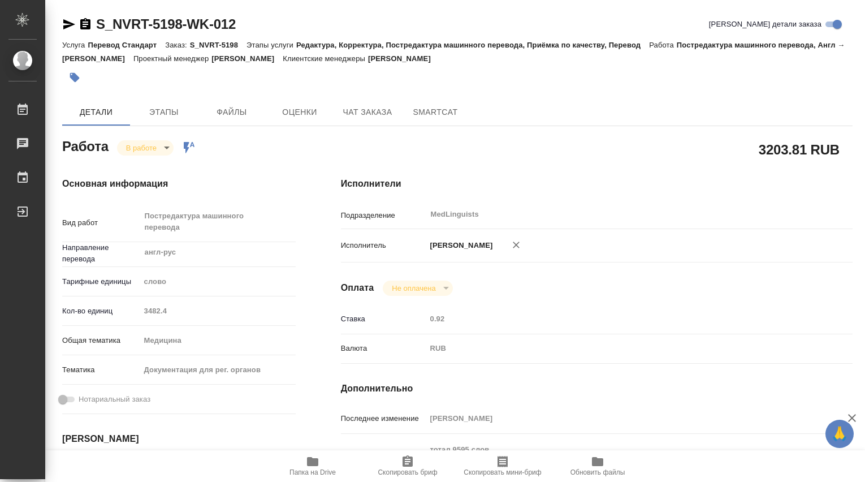 The height and width of the screenshot is (482, 865). I want to click on button: Скопировать ссылку для ЯМессенджера, so click(69, 24).